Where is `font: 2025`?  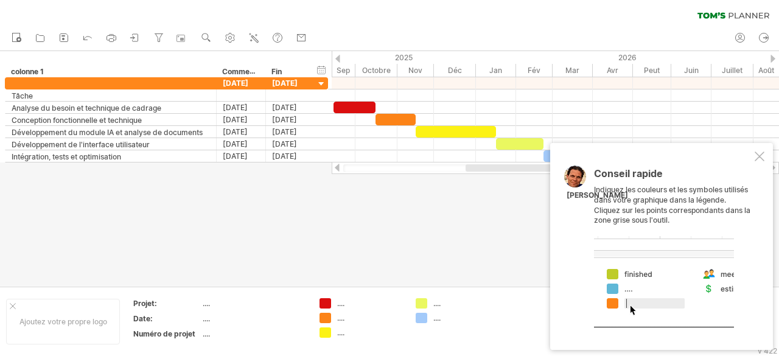 font: 2025 is located at coordinates (403, 57).